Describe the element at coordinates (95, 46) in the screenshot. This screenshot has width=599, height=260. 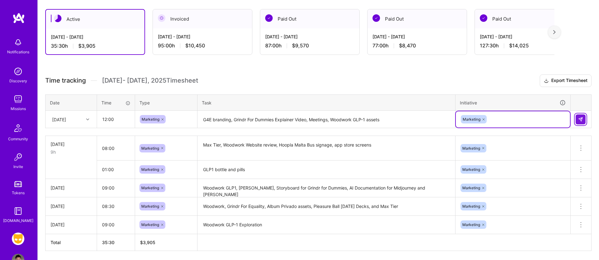
I see `div: 35:30 h` at that location.